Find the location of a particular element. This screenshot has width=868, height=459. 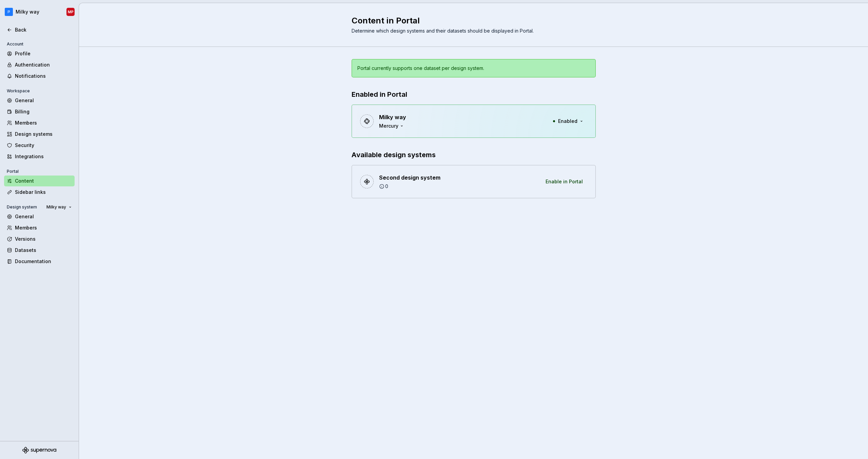

a: Security is located at coordinates (39, 145).